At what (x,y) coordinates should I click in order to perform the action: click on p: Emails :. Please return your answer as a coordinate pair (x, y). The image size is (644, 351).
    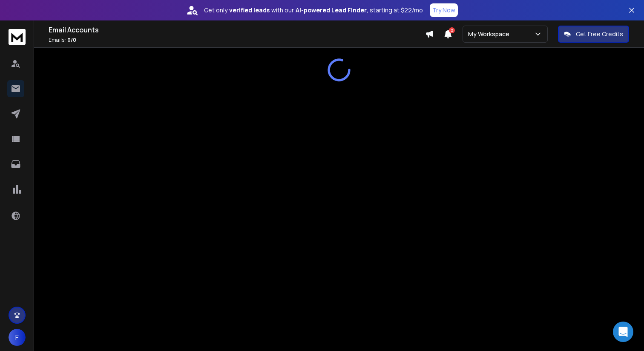
    Looking at the image, I should click on (237, 40).